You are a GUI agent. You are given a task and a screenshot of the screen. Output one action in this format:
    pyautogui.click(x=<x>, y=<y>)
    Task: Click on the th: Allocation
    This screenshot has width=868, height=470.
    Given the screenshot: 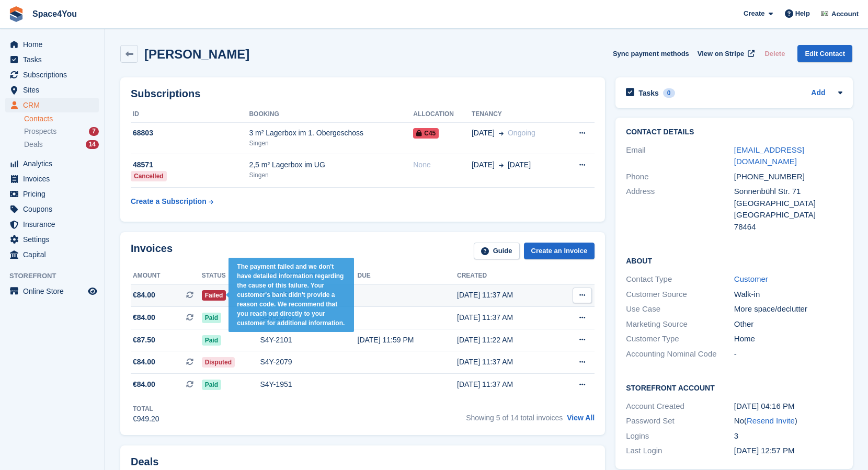 What is the action you would take?
    pyautogui.click(x=442, y=115)
    